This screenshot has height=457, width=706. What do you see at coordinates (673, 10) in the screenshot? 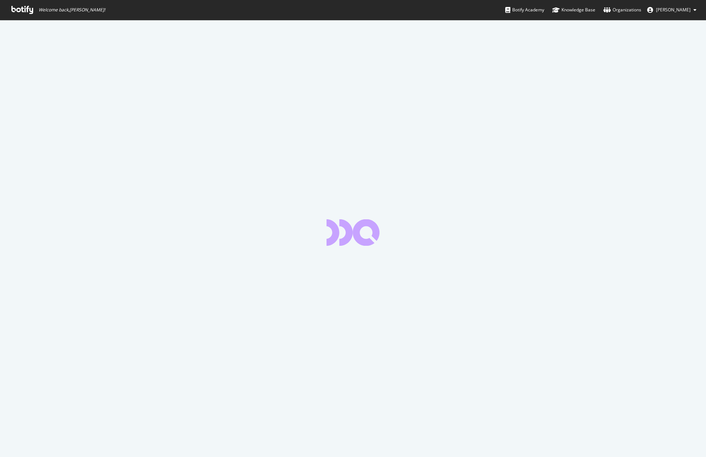
I see `span: Mihir Naik` at bounding box center [673, 10].